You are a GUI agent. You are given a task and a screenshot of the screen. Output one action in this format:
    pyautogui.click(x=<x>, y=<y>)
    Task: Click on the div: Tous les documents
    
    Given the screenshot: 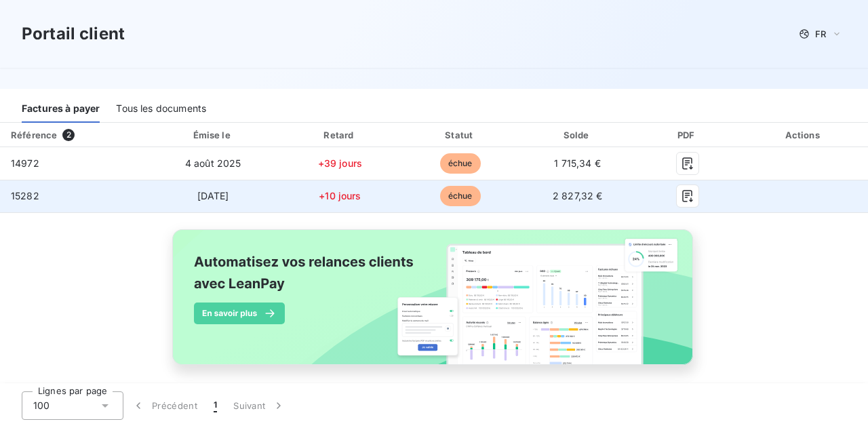 What is the action you would take?
    pyautogui.click(x=161, y=108)
    